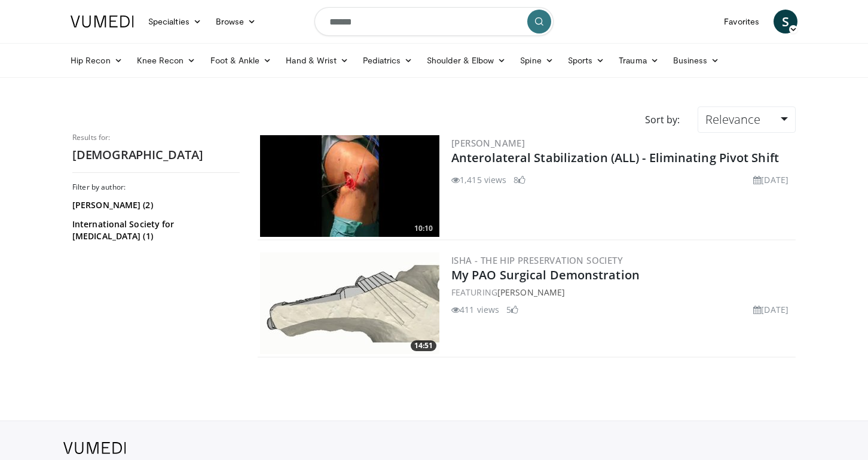 This screenshot has height=460, width=868. I want to click on a: Relevance, so click(746, 120).